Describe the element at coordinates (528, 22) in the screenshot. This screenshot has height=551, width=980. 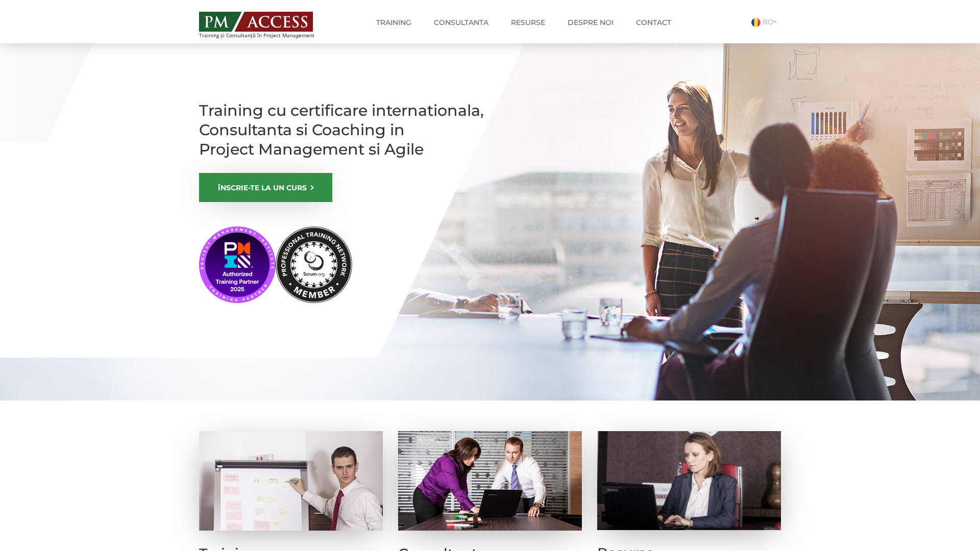
I see `a: Resurse` at that location.